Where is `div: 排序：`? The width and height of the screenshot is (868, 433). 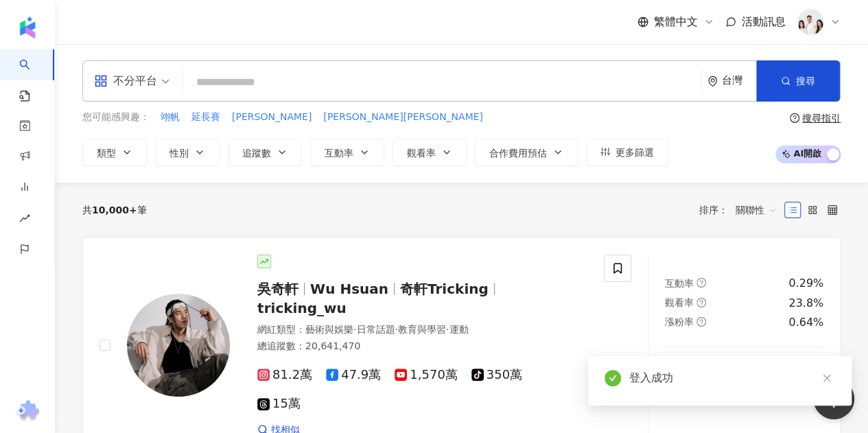 div: 排序： is located at coordinates (741, 210).